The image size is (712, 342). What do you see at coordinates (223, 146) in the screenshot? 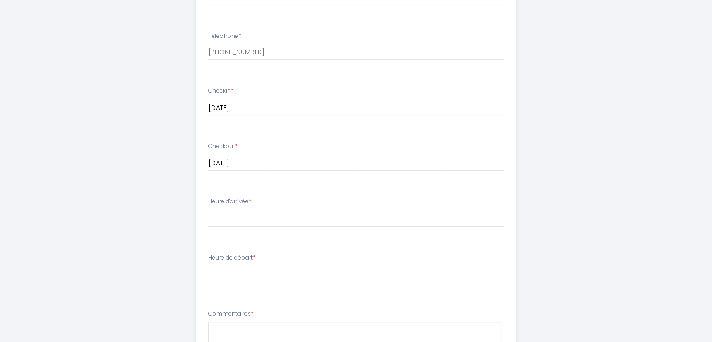
I see `label: Checkout` at bounding box center [223, 146].